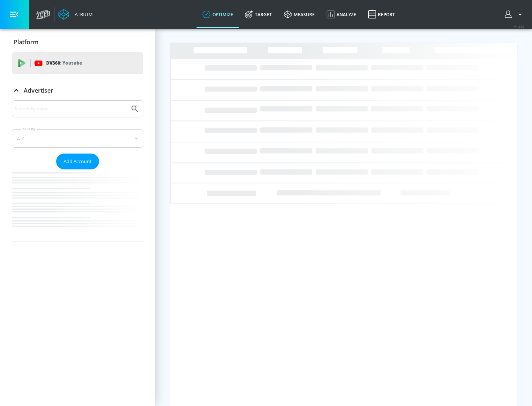 The height and width of the screenshot is (406, 532). I want to click on a: measure, so click(299, 14).